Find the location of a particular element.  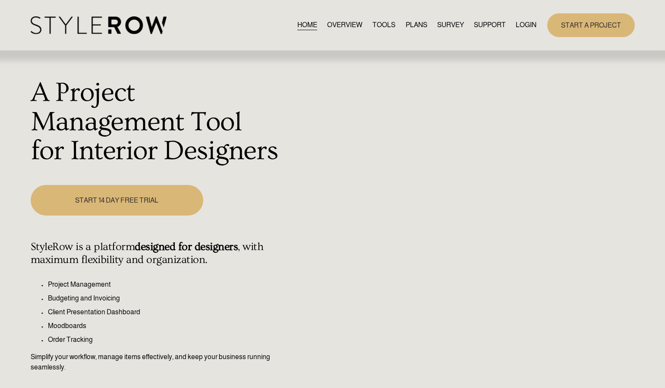

h4: StyleRow is a platform , with maximum flexibility and organization. is located at coordinates (155, 254).